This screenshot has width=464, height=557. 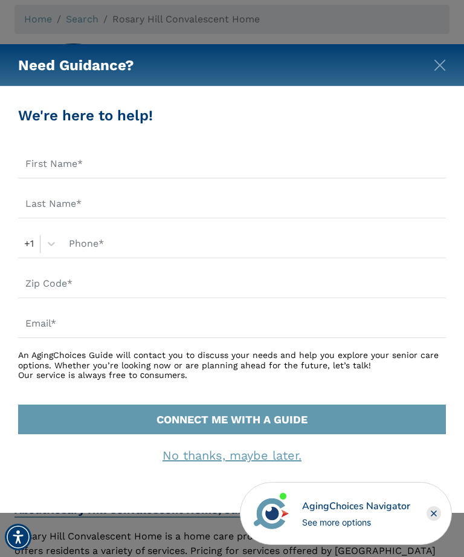 What do you see at coordinates (254, 244) in the screenshot?
I see `input: Phone*` at bounding box center [254, 244].